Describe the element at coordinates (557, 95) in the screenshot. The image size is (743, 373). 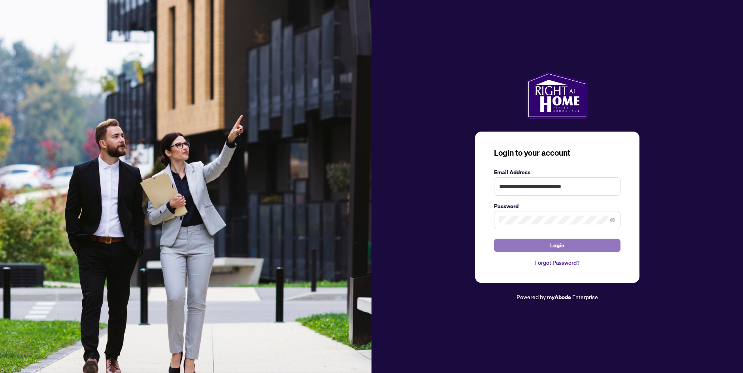
I see `img: ma-logo` at that location.